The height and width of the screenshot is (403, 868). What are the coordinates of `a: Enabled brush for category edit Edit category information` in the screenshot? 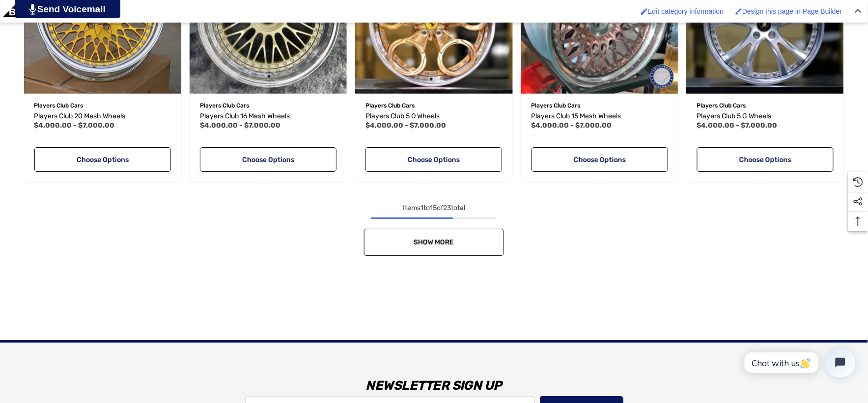 It's located at (682, 12).